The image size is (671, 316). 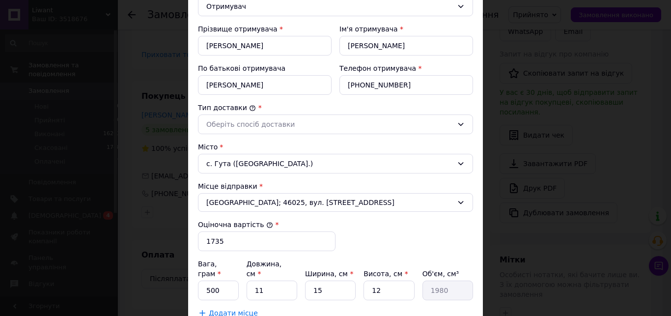 I want to click on div: Об'єм, см³, so click(x=447, y=273).